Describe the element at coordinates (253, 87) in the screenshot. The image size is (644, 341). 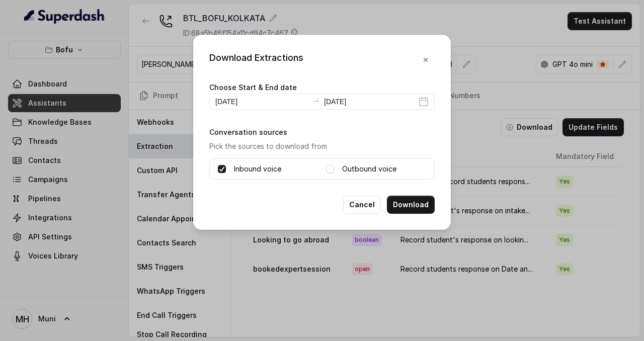
I see `label: Choose Start & End date` at that location.